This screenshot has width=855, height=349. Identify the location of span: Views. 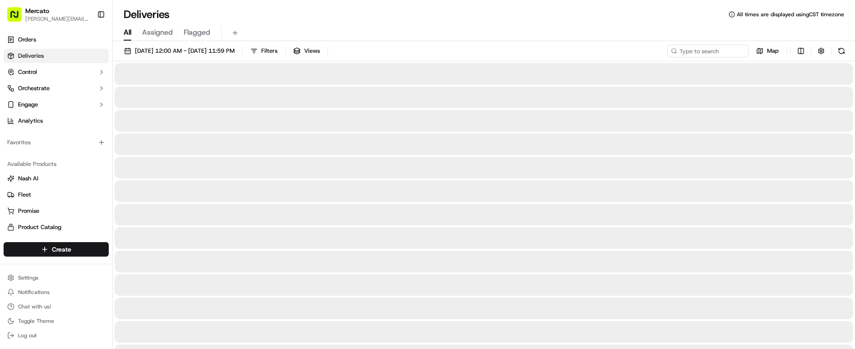
(312, 51).